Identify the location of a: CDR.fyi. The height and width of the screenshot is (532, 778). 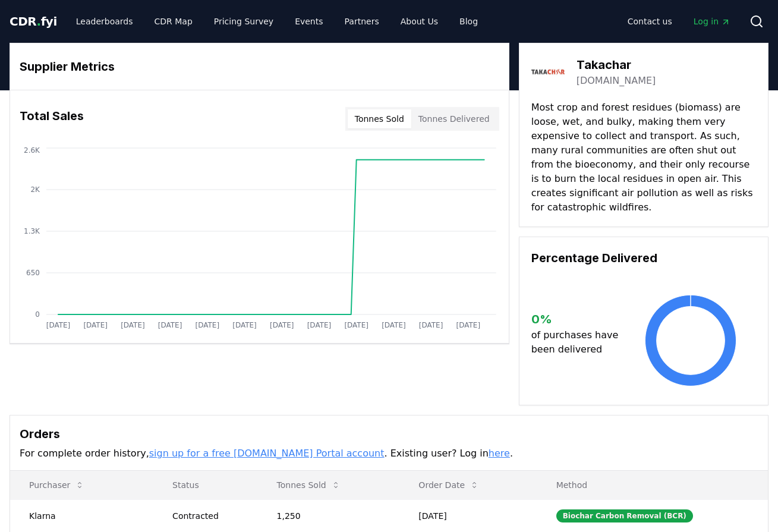
(33, 21).